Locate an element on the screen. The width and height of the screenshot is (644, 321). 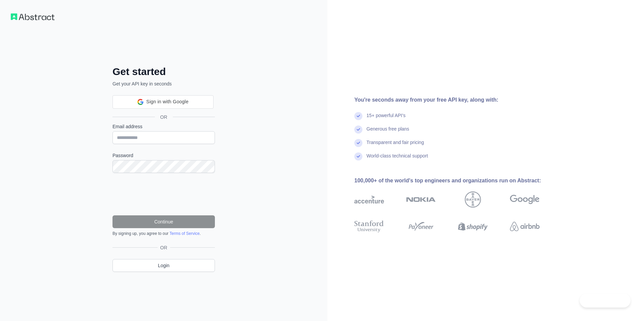
div: 15+ powerful API's is located at coordinates (386, 119).